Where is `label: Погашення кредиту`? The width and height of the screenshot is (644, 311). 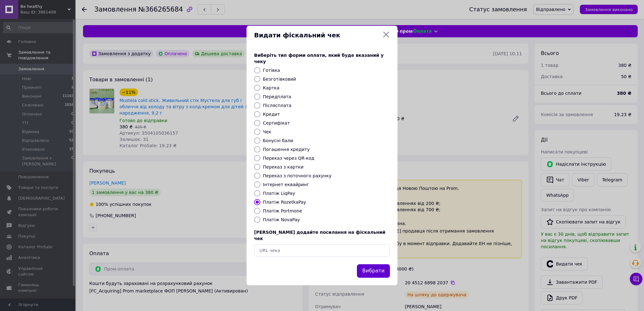 label: Погашення кредиту is located at coordinates (286, 150).